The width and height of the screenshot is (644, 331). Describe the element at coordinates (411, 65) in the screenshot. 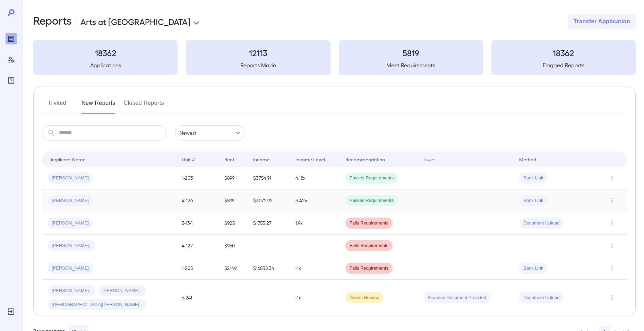

I see `h5: Meet Requirements` at that location.